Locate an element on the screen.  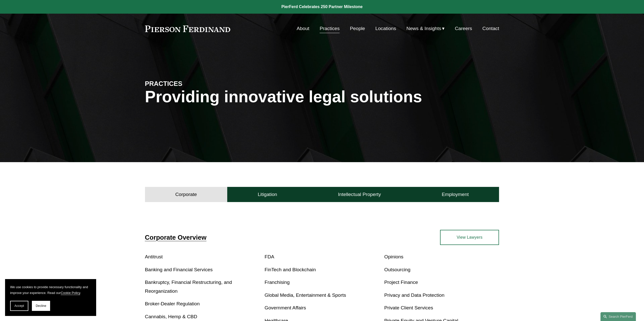
button: Accept is located at coordinates (19, 306).